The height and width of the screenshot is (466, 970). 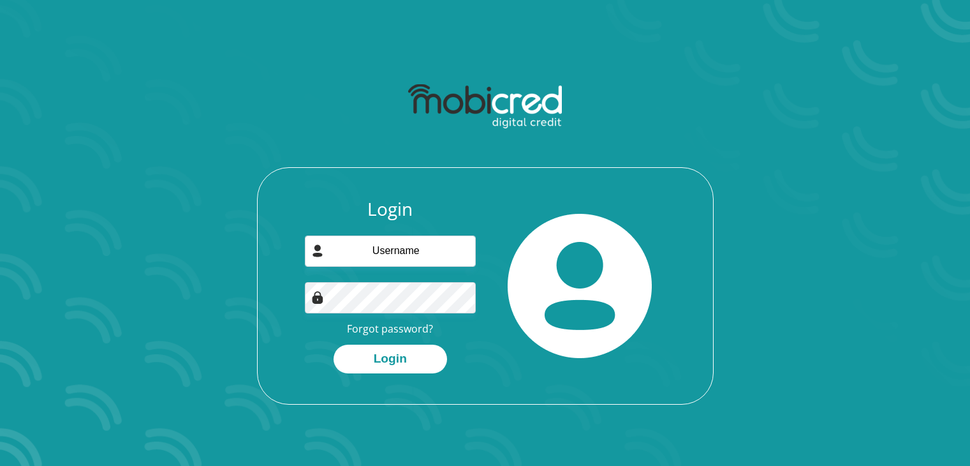 I want to click on img: Image, so click(x=318, y=297).